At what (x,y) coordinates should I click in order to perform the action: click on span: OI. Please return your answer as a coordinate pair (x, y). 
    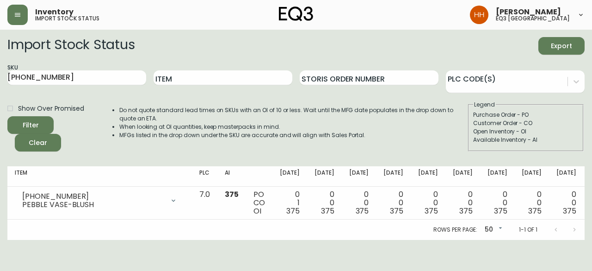
    Looking at the image, I should click on (257, 210).